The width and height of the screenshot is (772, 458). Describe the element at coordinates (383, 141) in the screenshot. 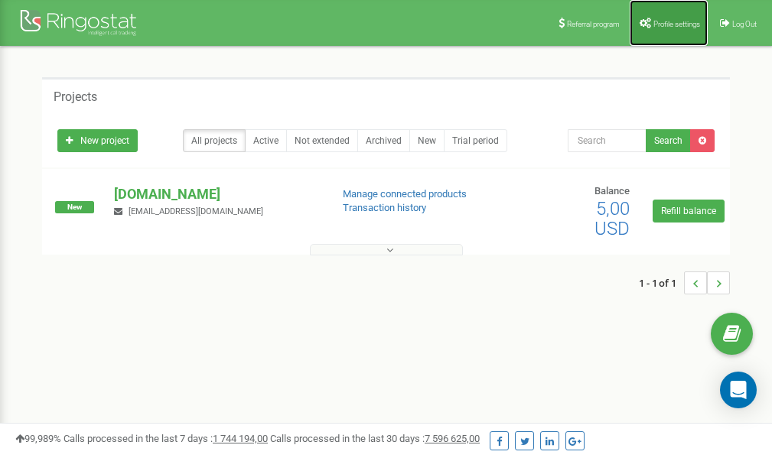

I see `a: Archived` at that location.